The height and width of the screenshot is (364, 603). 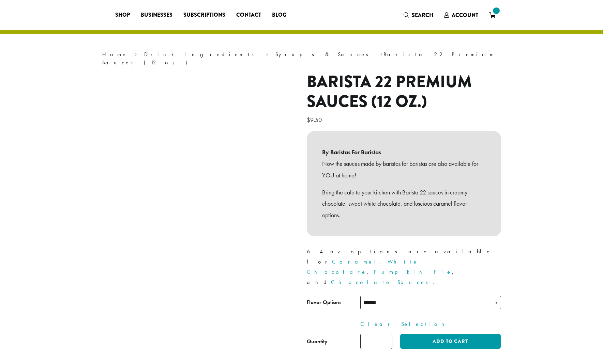 I want to click on input: Product quantity, so click(x=376, y=341).